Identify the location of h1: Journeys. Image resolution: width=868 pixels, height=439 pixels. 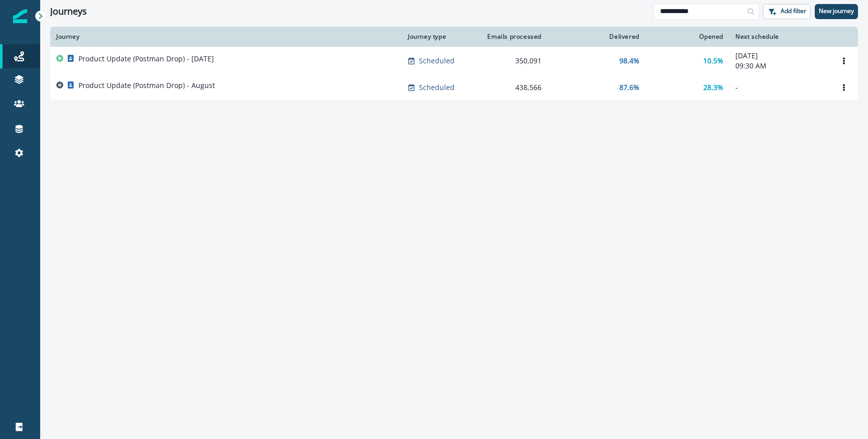
(68, 12).